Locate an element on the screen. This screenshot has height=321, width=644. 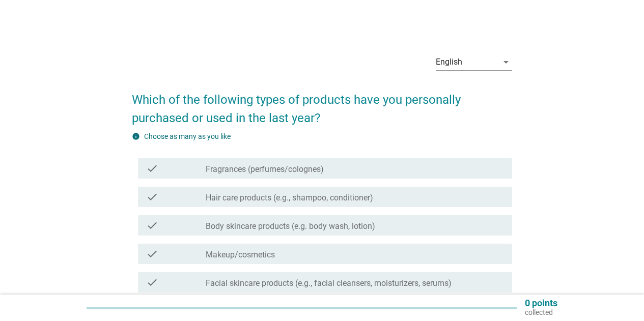
label: Body skincare products (e.g. body wash, lotion) is located at coordinates (290, 227).